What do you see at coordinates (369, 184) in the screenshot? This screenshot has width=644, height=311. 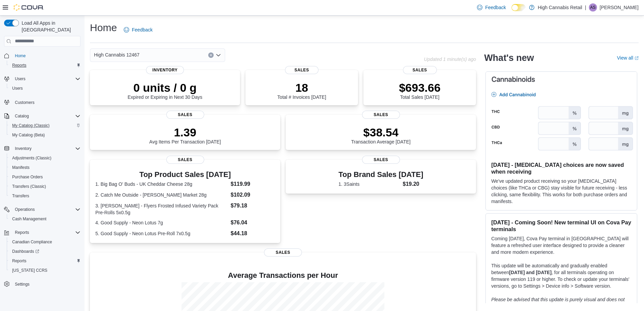 I see `dt: 1. 3Saints` at bounding box center [369, 184].